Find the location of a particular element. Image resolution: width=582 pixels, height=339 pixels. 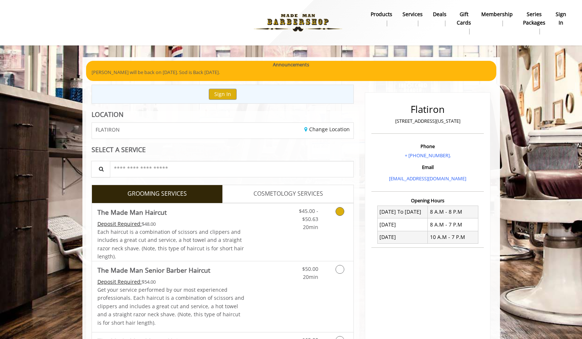

td: 8 A.M - 8 P.M is located at coordinates (453, 212).